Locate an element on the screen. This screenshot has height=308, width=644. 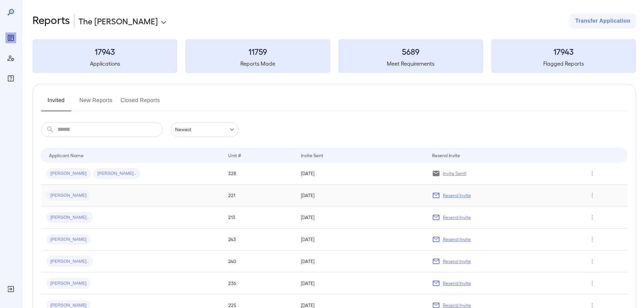
h5: Flagged Reports is located at coordinates (564, 63).